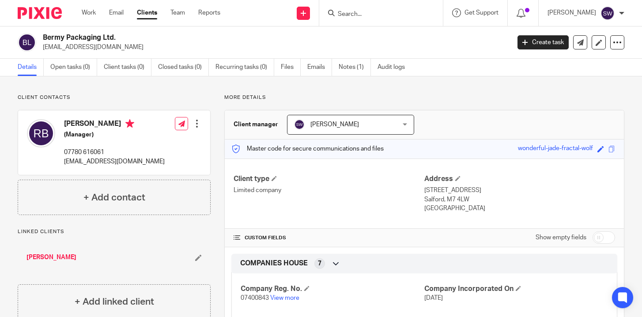 The image size is (642, 317). I want to click on a: Reports, so click(209, 13).